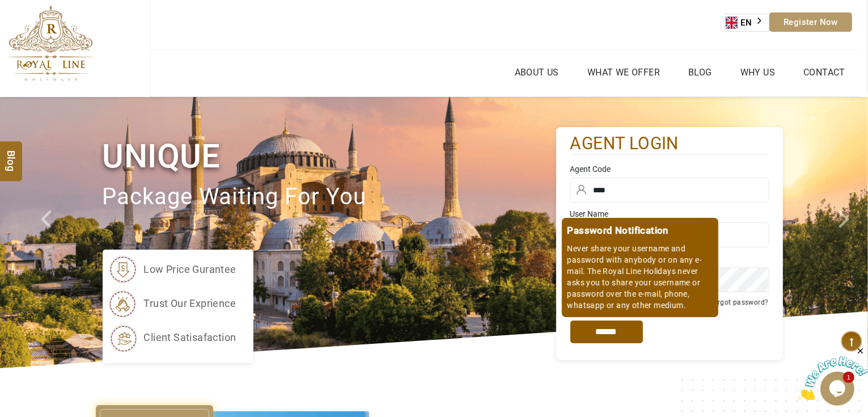  What do you see at coordinates (624, 72) in the screenshot?
I see `a: What we Offer` at bounding box center [624, 72].